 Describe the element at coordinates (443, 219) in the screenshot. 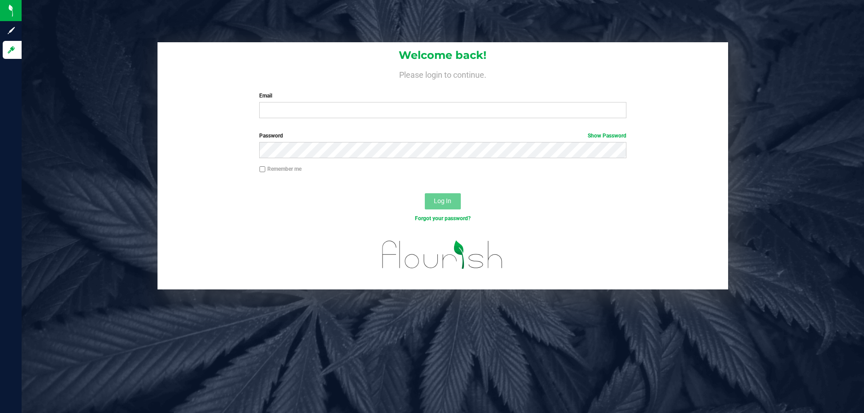

I see `a: Forgot your password?` at that location.